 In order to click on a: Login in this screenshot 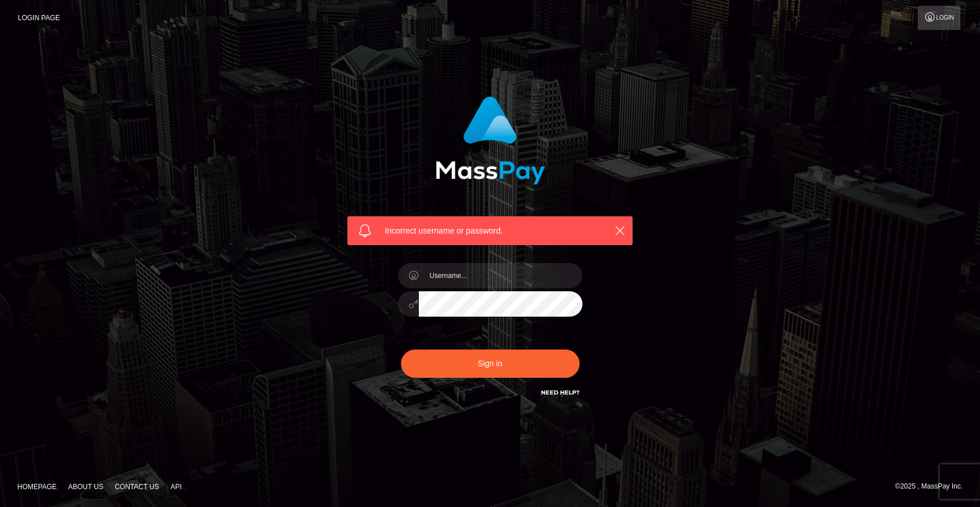, I will do `click(940, 18)`.